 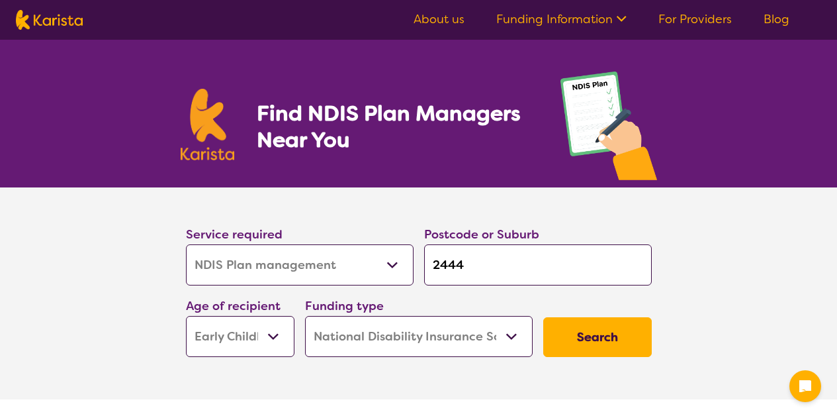 I want to click on label: Funding type, so click(x=344, y=306).